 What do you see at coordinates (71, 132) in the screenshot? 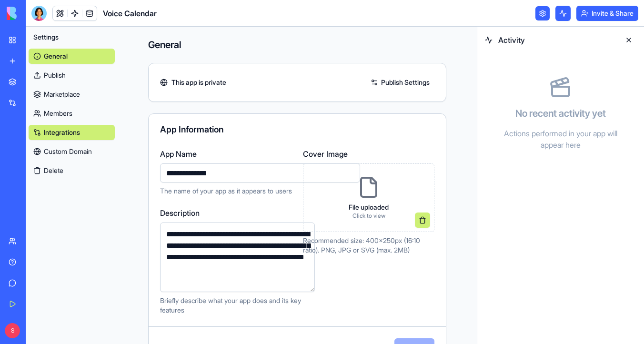
I see `a: Integrations` at bounding box center [71, 132].